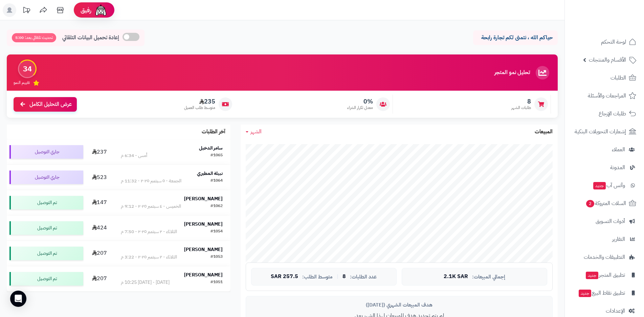 The height and width of the screenshot is (317, 644). I want to click on a: المراجعات والأسئلة, so click(604, 95).